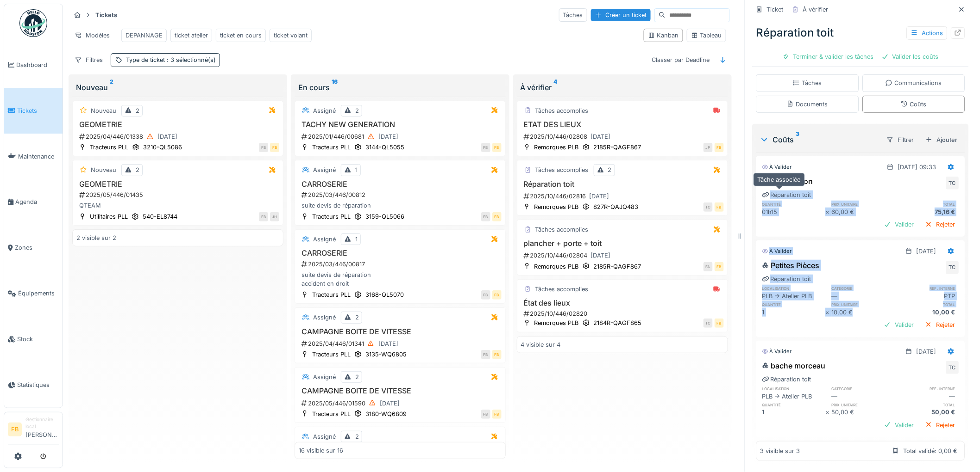 The height and width of the screenshot is (472, 980). What do you see at coordinates (386, 354) in the screenshot?
I see `div: 3135-WQ6805` at bounding box center [386, 354].